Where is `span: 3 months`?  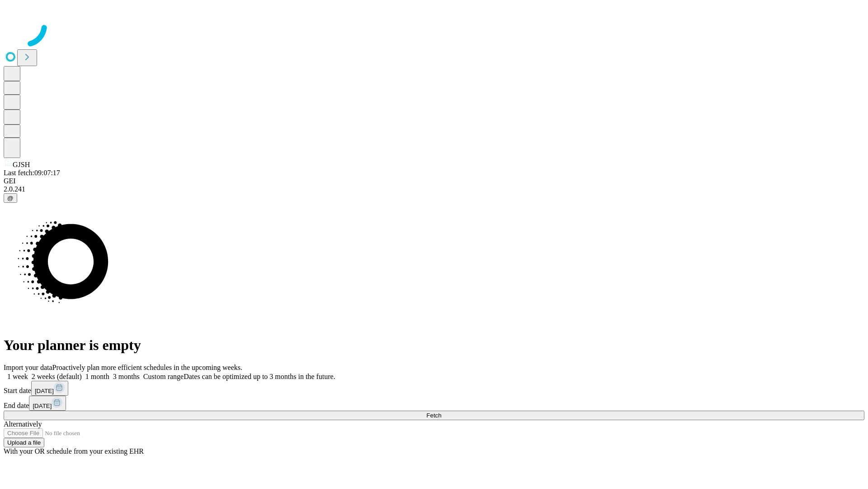
span: 3 months is located at coordinates (126, 376).